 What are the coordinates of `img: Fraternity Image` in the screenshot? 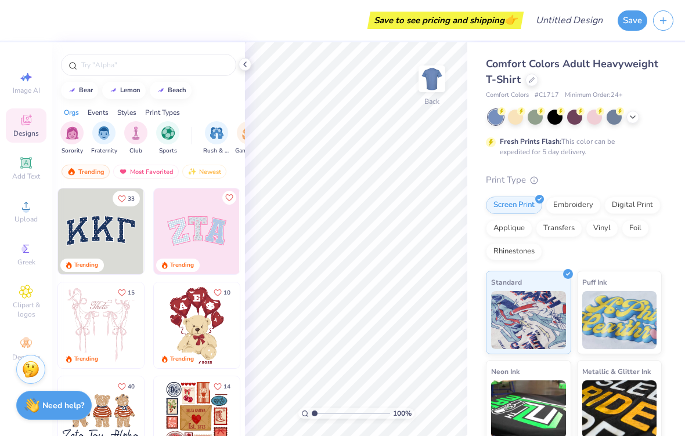 It's located at (104, 133).